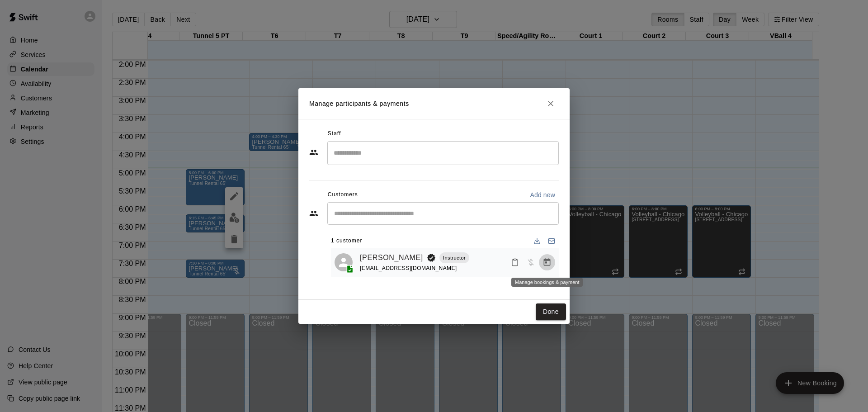  What do you see at coordinates (454, 258) in the screenshot?
I see `p: Instructor` at bounding box center [454, 258].